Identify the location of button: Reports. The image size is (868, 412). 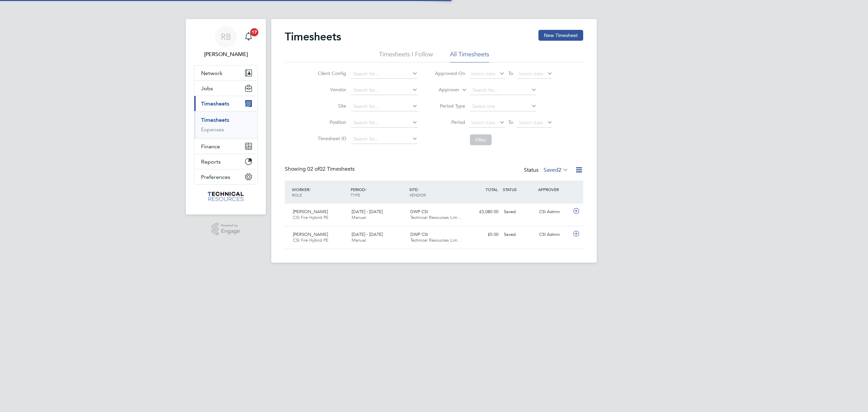
(226, 162).